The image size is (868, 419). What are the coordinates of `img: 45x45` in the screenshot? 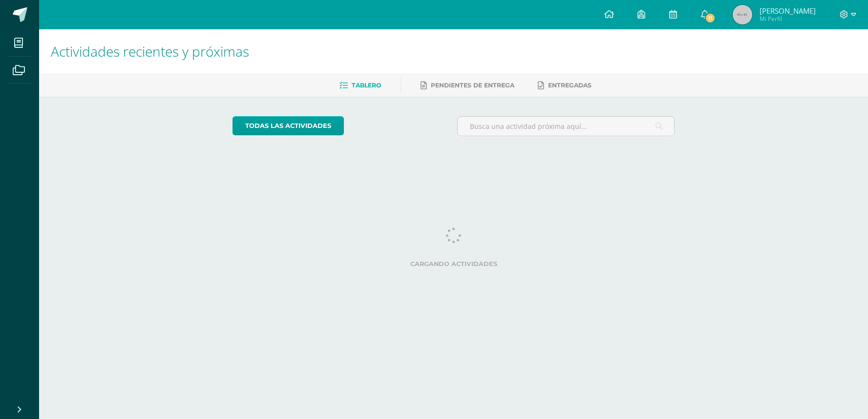 It's located at (743, 15).